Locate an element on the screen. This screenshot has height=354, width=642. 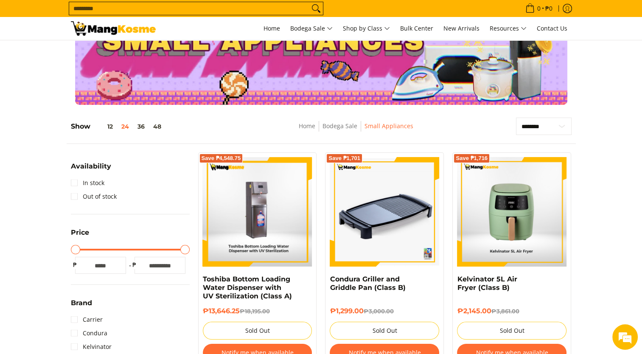
del: ₱3,861.00 is located at coordinates (505, 311).